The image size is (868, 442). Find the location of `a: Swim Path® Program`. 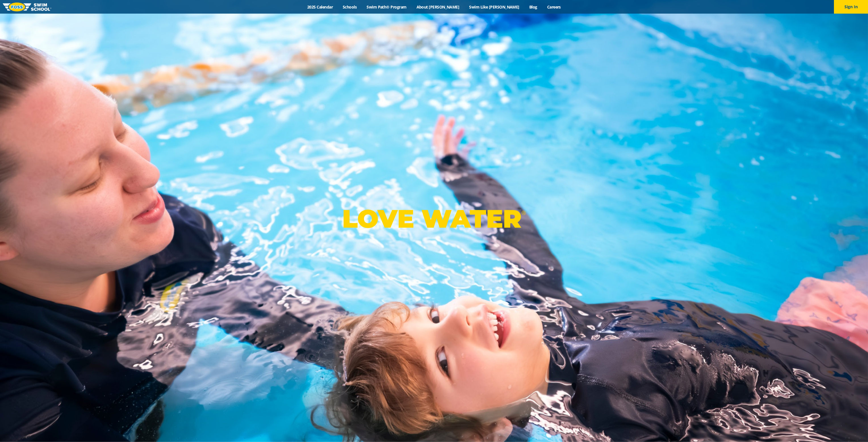

a: Swim Path® Program is located at coordinates (387, 7).